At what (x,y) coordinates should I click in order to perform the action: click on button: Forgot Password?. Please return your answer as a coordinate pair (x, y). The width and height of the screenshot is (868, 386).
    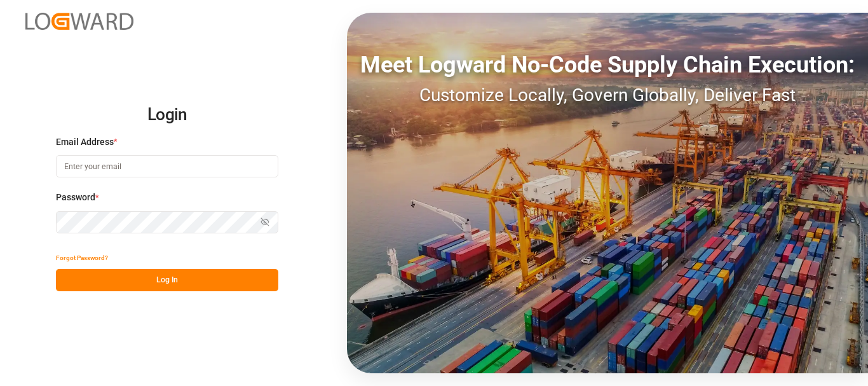
    Looking at the image, I should click on (82, 258).